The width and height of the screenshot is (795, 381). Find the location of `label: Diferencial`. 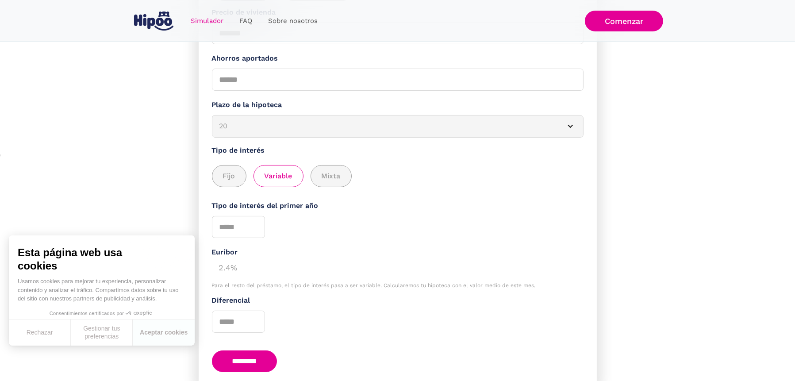

label: Diferencial is located at coordinates (398, 300).